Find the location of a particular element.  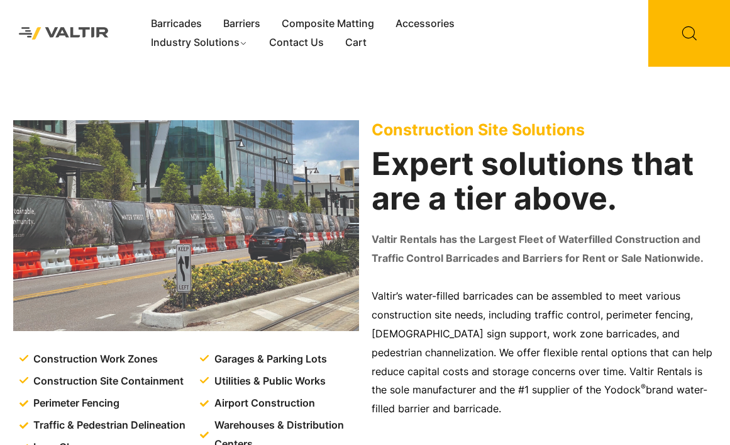

a: Barriers is located at coordinates (242, 24).